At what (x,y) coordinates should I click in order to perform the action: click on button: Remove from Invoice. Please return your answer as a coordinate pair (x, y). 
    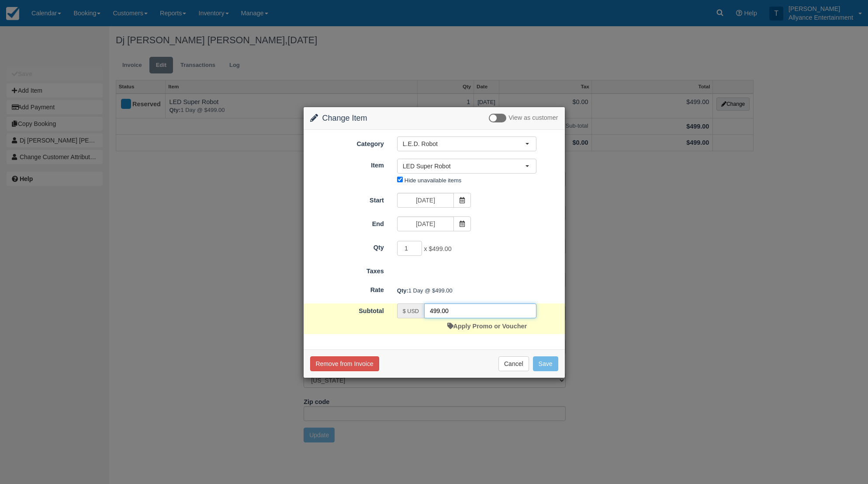
    Looking at the image, I should click on (345, 364).